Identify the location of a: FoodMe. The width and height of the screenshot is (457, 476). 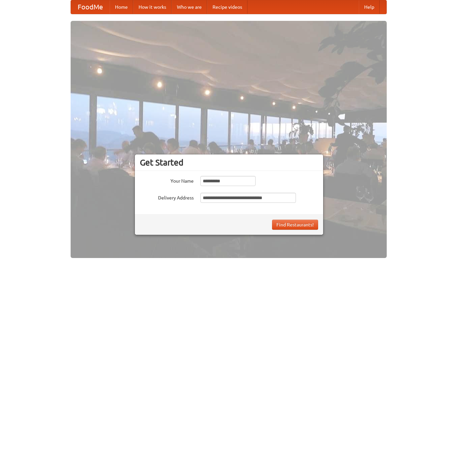
(90, 7).